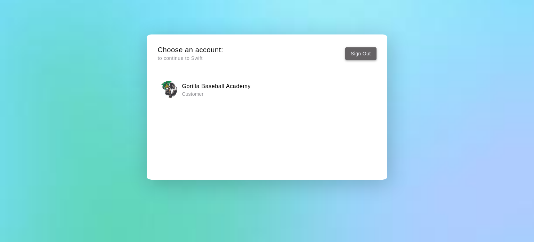  What do you see at coordinates (190, 50) in the screenshot?
I see `h5: Choose an account:` at bounding box center [190, 50].